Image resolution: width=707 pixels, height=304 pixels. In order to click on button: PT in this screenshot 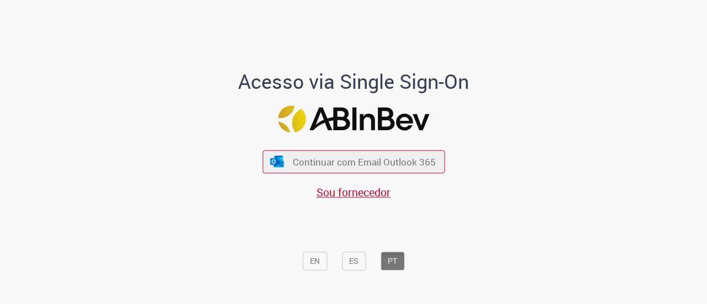, I will do `click(392, 261)`.